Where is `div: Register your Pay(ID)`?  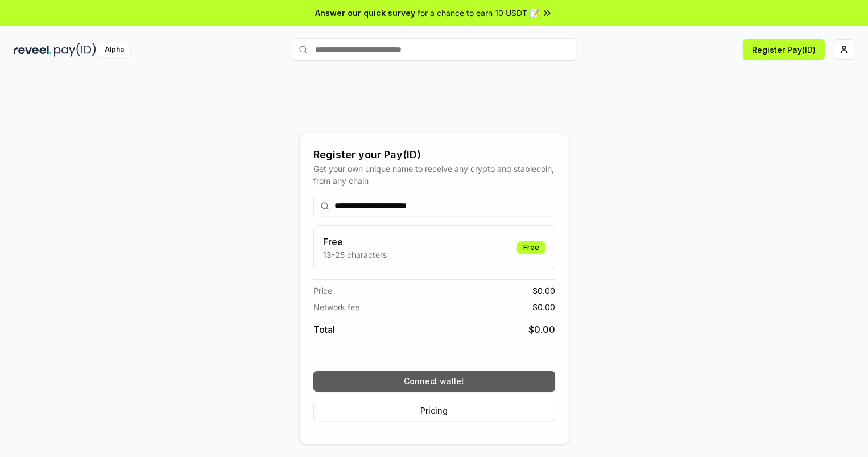
div: Register your Pay(ID) is located at coordinates (434, 155).